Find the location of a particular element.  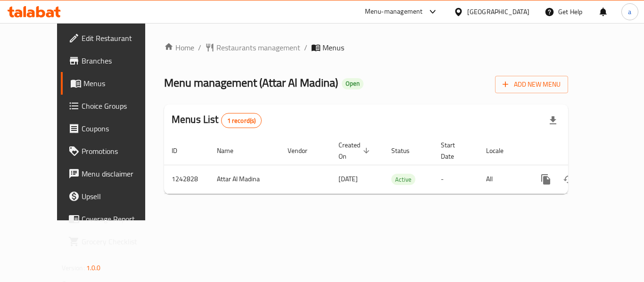

span: Grocery Checklist is located at coordinates (119, 242).